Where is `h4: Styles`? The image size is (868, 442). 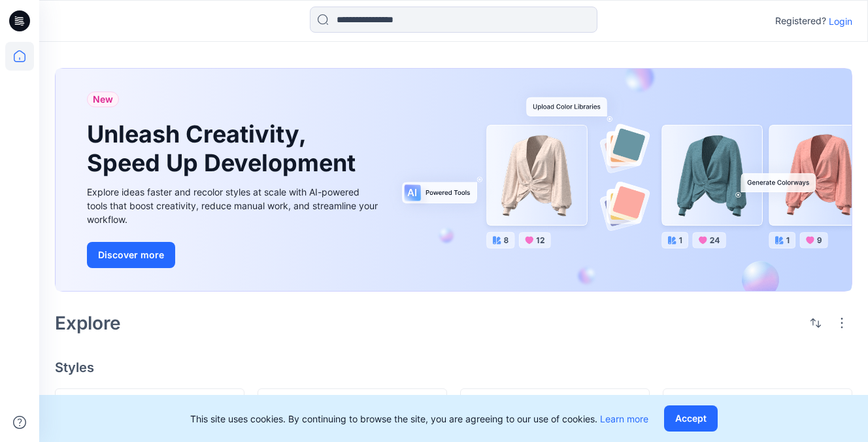
h4: Styles is located at coordinates (454, 367).